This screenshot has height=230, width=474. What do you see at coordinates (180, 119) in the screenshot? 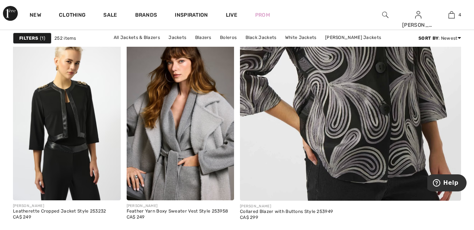
I see `a: Feather Yarn Boxy Sweater Vest Style 253958. LIGHT GREY` at bounding box center [180, 119].